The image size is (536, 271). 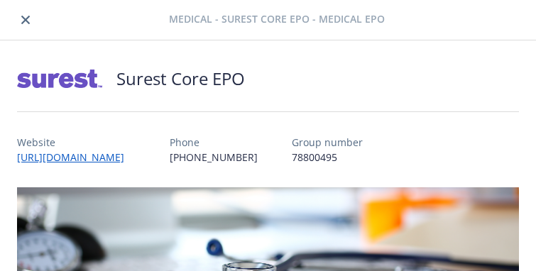 What do you see at coordinates (276, 18) in the screenshot?
I see `p: Medical - Surest Core EPO - Medical EPO` at bounding box center [276, 18].